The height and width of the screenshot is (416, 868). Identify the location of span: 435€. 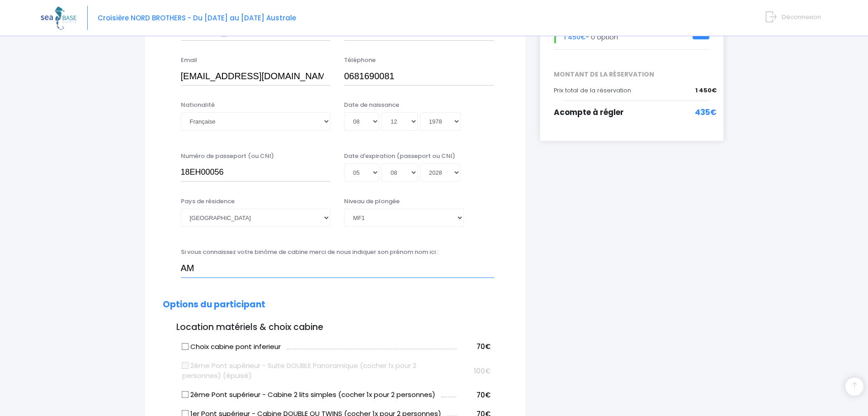
(705, 112).